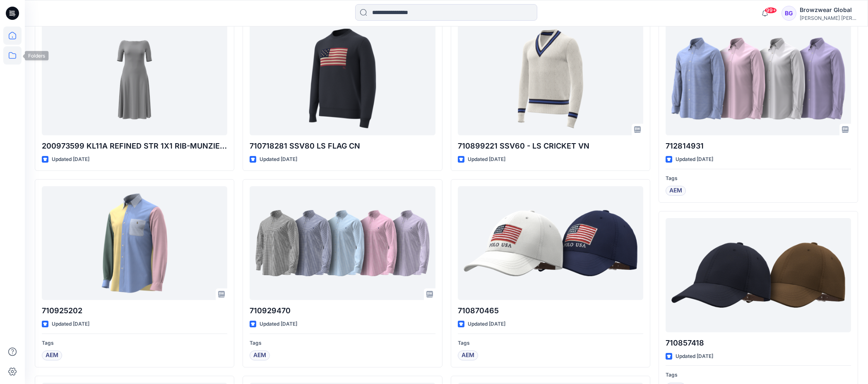 The width and height of the screenshot is (868, 384). Describe the element at coordinates (550, 78) in the screenshot. I see `a: 710899221 SSV60 - LS CRICKET VN` at that location.